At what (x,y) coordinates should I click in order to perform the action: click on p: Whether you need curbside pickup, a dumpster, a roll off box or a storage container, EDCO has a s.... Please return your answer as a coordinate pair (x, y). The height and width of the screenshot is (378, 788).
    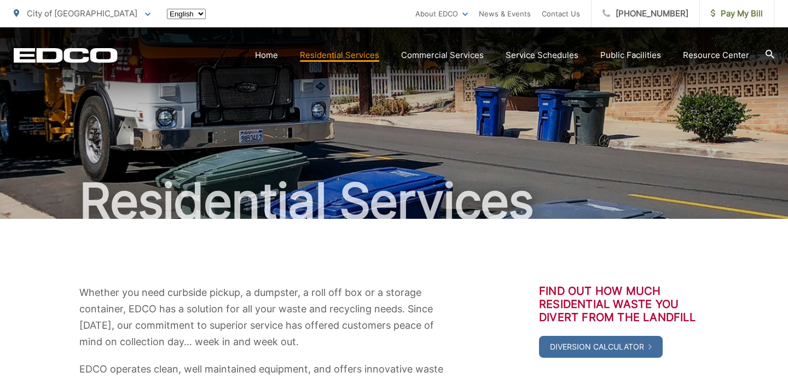
    Looking at the image, I should click on (263, 317).